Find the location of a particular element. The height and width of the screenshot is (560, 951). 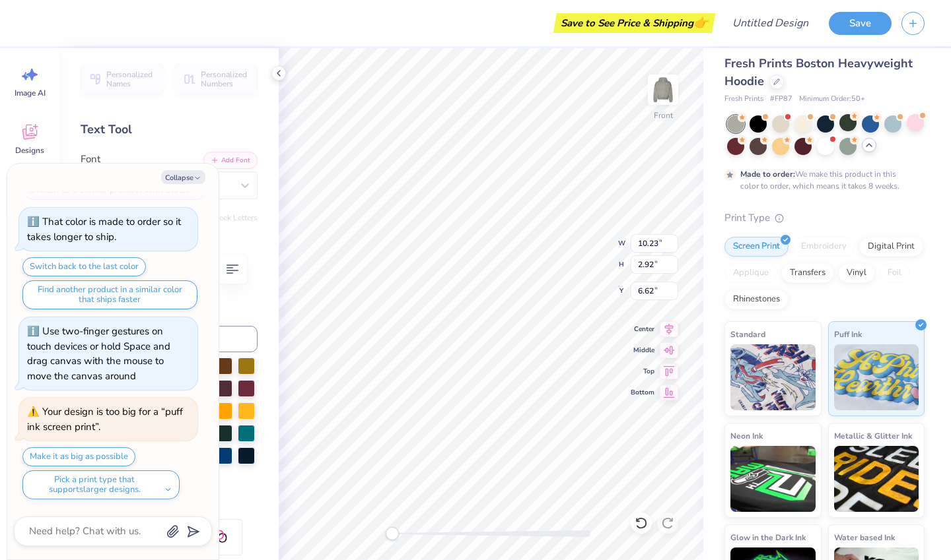

span: Standard is located at coordinates (747, 334).